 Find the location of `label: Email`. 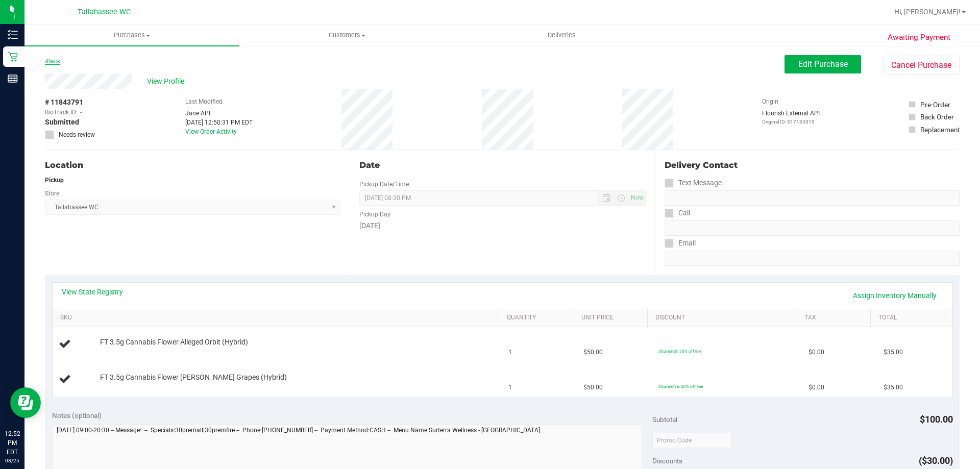

label: Email is located at coordinates (680, 243).